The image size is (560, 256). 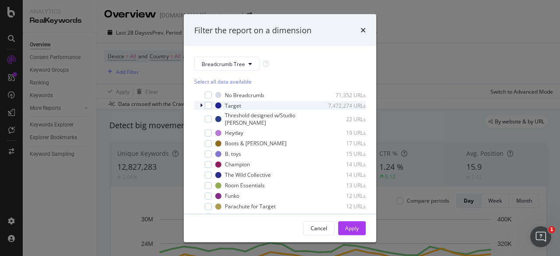 What do you see at coordinates (319, 228) in the screenshot?
I see `button: Cancel` at bounding box center [319, 228].